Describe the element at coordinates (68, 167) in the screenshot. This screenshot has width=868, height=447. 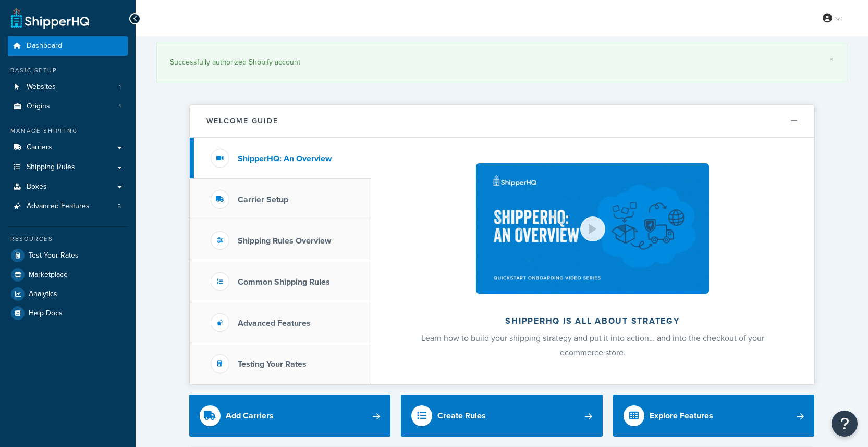
I see `li: Shipping Rules` at that location.